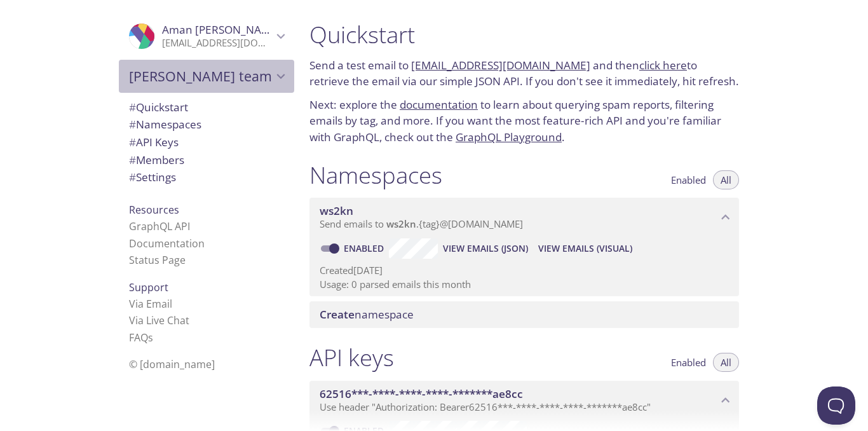 The height and width of the screenshot is (431, 868). Describe the element at coordinates (154, 210) in the screenshot. I see `span: Resources` at that location.